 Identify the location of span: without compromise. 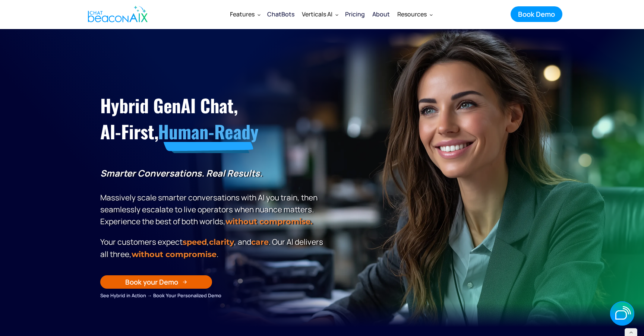
(174, 254).